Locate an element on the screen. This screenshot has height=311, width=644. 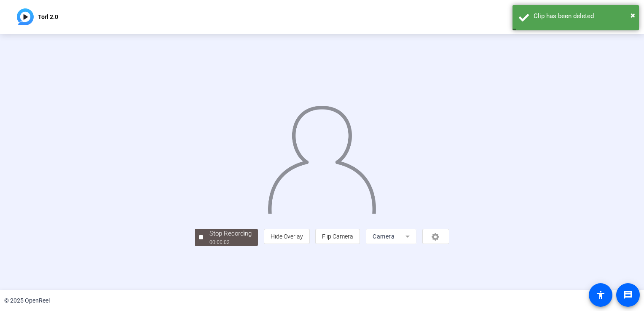
div: 00:00:02 is located at coordinates (231, 242).